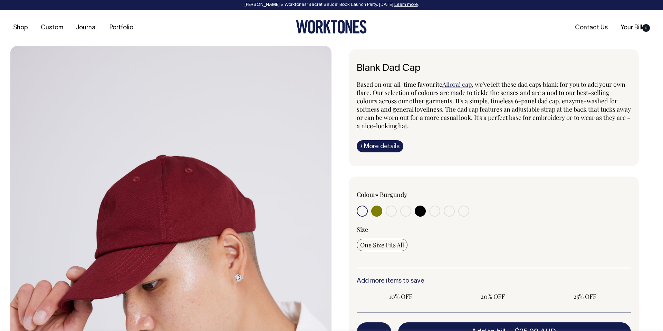 The image size is (663, 331). What do you see at coordinates (494, 68) in the screenshot?
I see `h1: Blank Dad Cap` at bounding box center [494, 68].